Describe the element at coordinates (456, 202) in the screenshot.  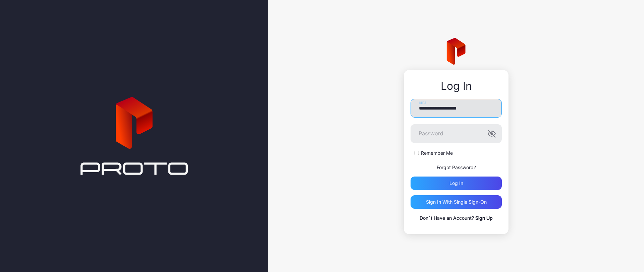
I see `div: Sign in With Single Sign-On` at that location.